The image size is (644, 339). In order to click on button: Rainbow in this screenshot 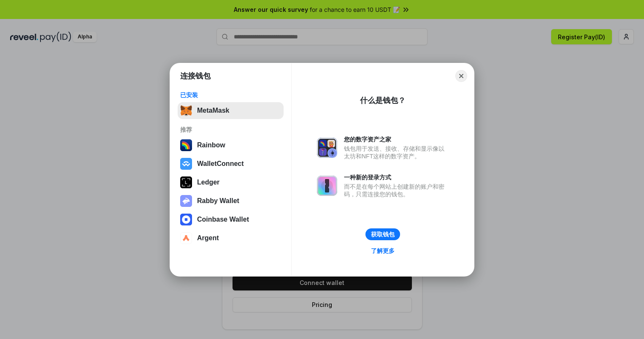, I will do `click(230, 145)`.